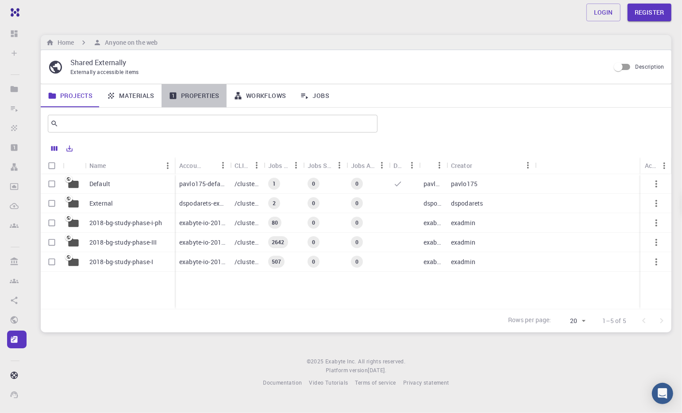 The image size is (682, 413). What do you see at coordinates (650, 66) in the screenshot?
I see `span: Description` at bounding box center [650, 66].